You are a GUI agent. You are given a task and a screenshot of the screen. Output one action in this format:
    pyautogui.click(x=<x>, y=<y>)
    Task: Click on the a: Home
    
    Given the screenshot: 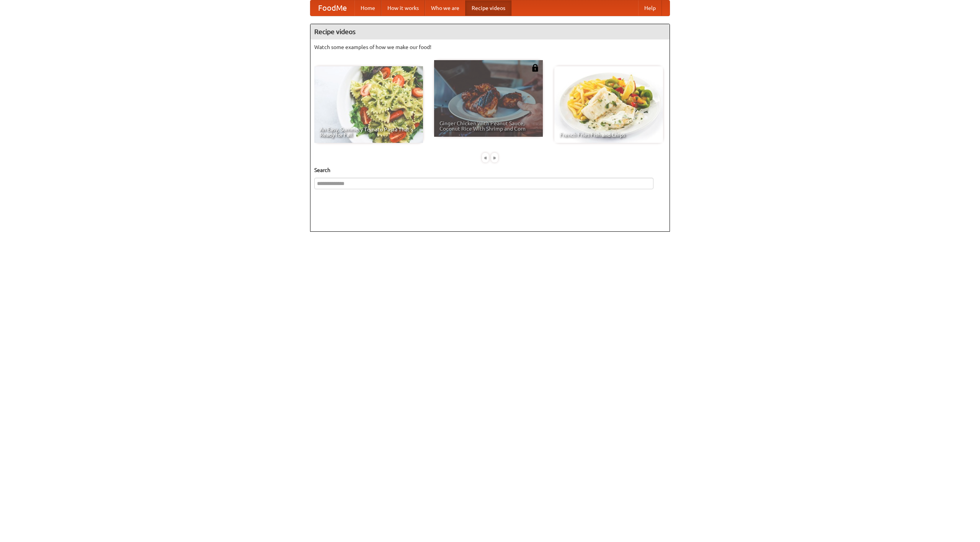 What is the action you would take?
    pyautogui.click(x=368, y=8)
    